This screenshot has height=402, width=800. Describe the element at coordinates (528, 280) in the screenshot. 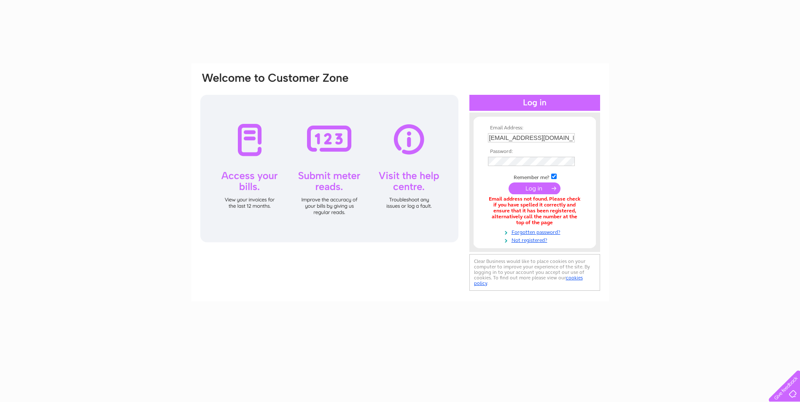

I see `a: cookies policy` at that location.